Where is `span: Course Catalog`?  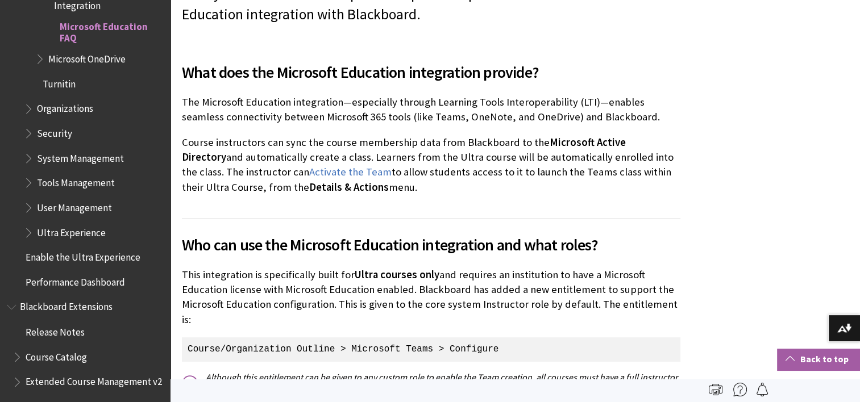 span: Course Catalog is located at coordinates (56, 355).